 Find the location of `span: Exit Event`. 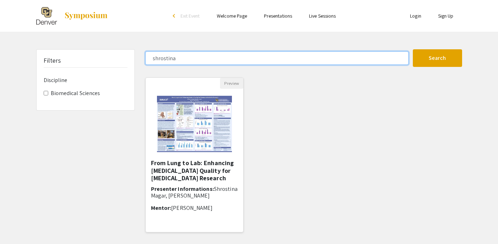

span: Exit Event is located at coordinates (190, 16).